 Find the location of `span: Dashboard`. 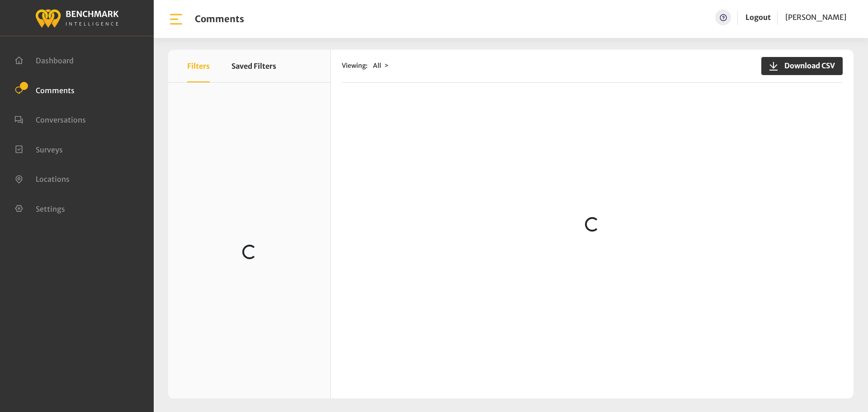

span: Dashboard is located at coordinates (55, 61).